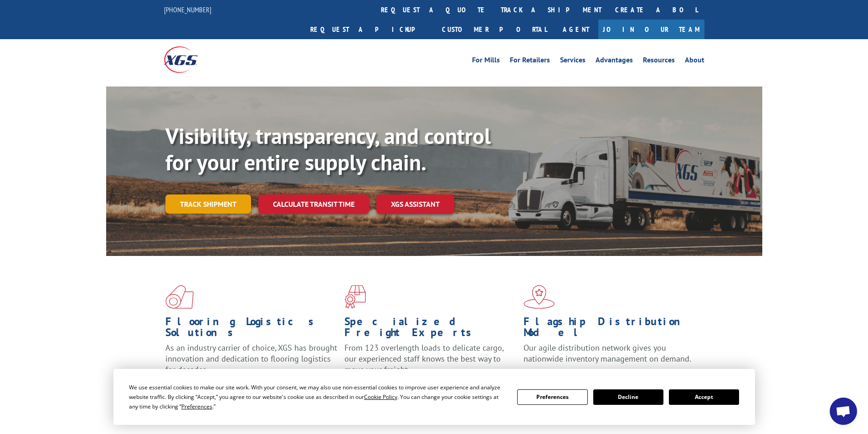 The height and width of the screenshot is (434, 868). What do you see at coordinates (614, 62) in the screenshot?
I see `a: Advantages` at bounding box center [614, 62].